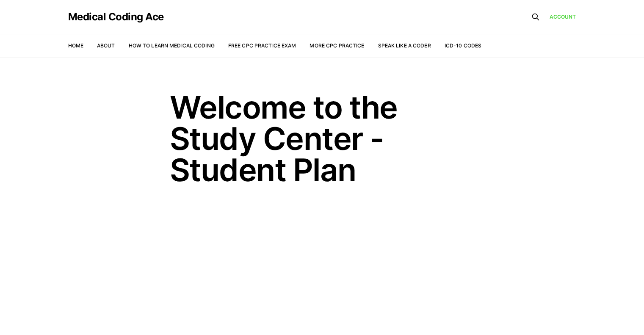 This screenshot has width=644, height=335. I want to click on a: Speak Like a Coder, so click(405, 45).